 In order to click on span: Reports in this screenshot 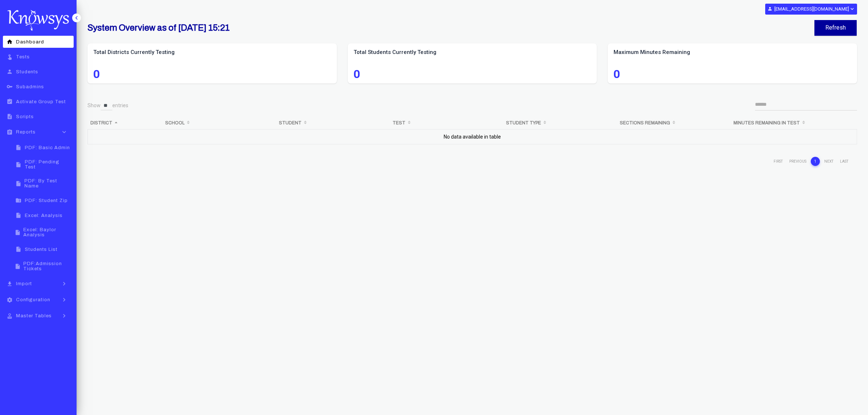, I will do `click(26, 132)`.